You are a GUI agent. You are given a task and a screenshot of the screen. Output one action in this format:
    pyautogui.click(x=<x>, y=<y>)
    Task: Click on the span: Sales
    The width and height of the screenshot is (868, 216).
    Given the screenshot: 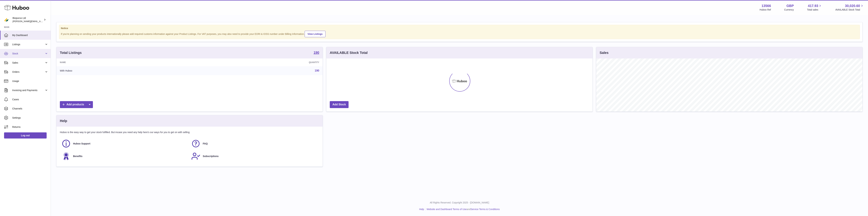 What is the action you would take?
    pyautogui.click(x=29, y=63)
    